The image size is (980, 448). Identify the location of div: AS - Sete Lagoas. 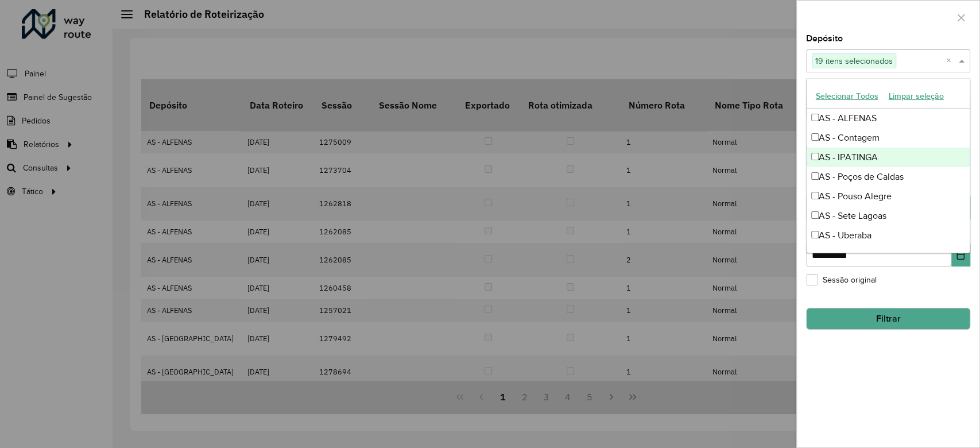
(888, 216).